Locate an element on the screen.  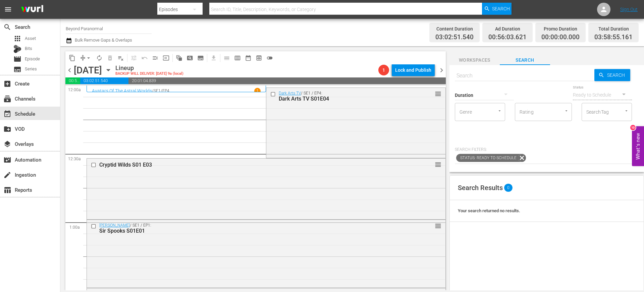
span: compress is located at coordinates (83, 58).